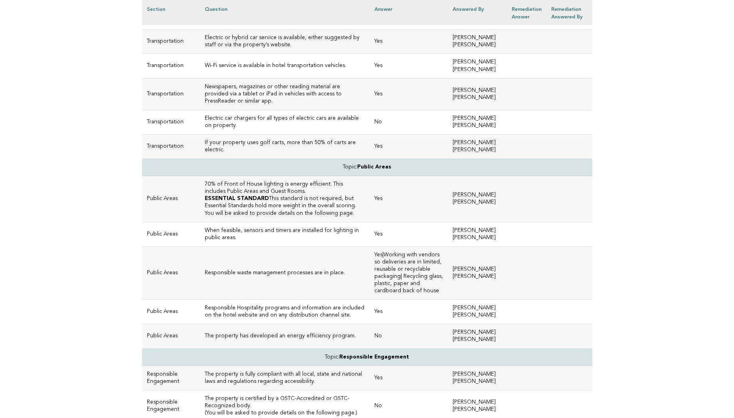 The height and width of the screenshot is (418, 734). What do you see at coordinates (237, 198) in the screenshot?
I see `strong: ESSENTIAL STANDARD` at bounding box center [237, 198].